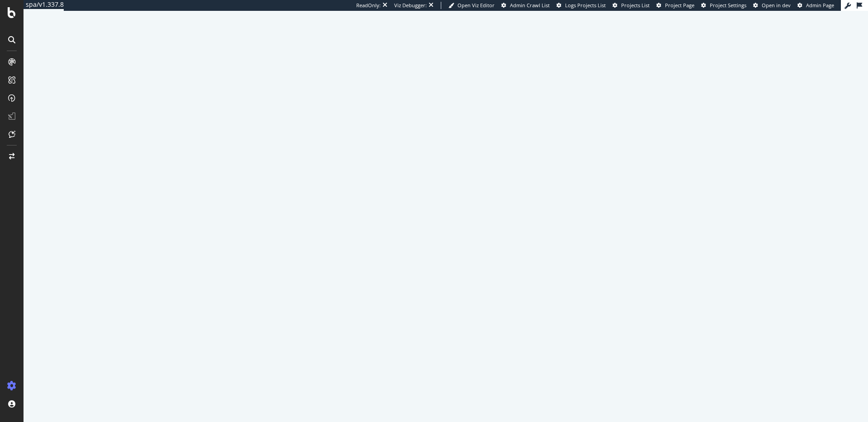 This screenshot has width=868, height=422. Describe the element at coordinates (585, 5) in the screenshot. I see `span: Logs Projects List` at that location.